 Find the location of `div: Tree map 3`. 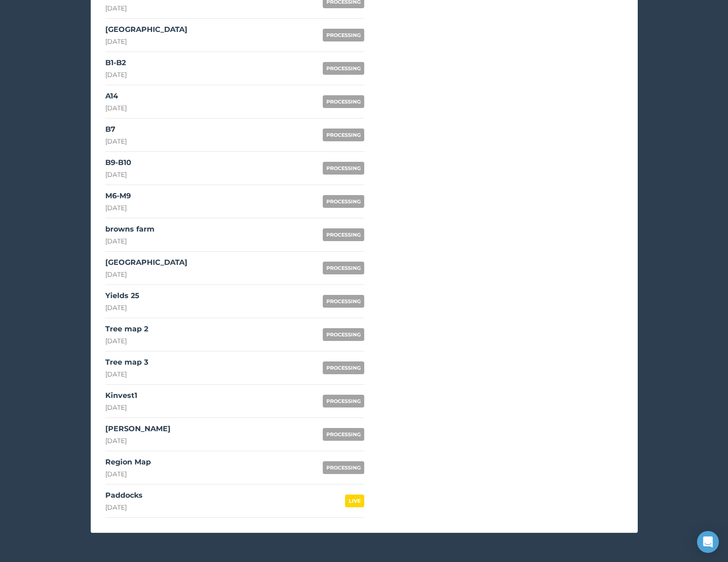

div: Tree map 3 is located at coordinates (126, 362).